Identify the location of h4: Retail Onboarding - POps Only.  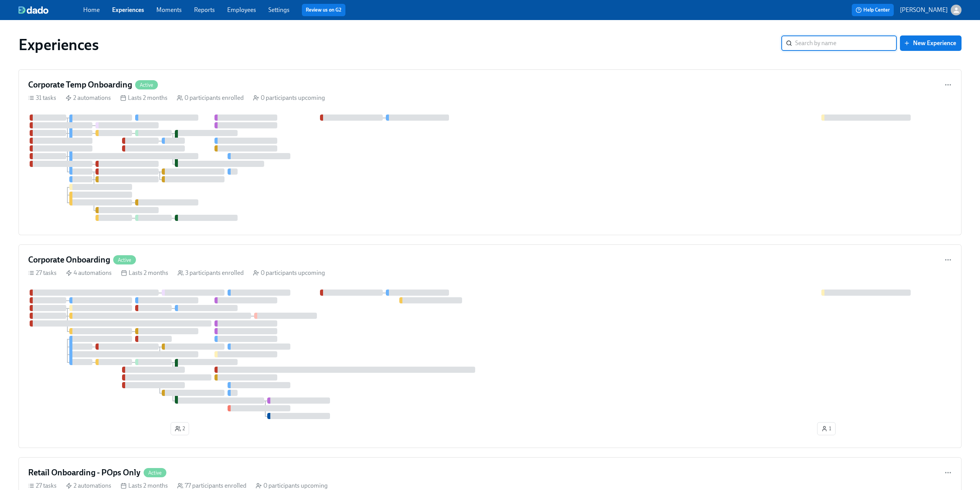
(84, 472).